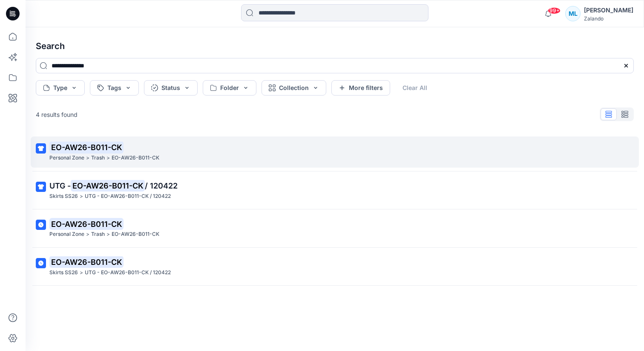  Describe the element at coordinates (609, 19) in the screenshot. I see `div: Zalando` at that location.